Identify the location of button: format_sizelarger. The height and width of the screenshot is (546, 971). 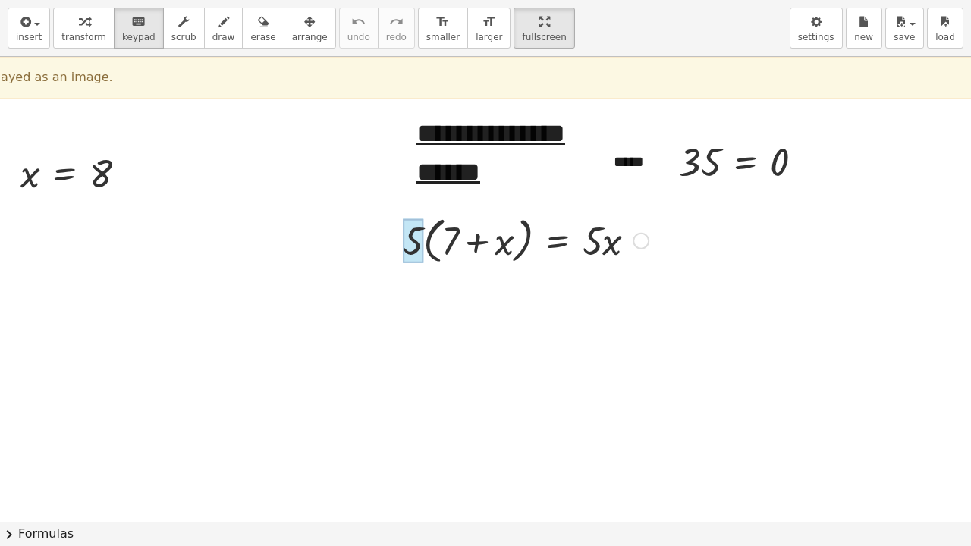
(488, 28).